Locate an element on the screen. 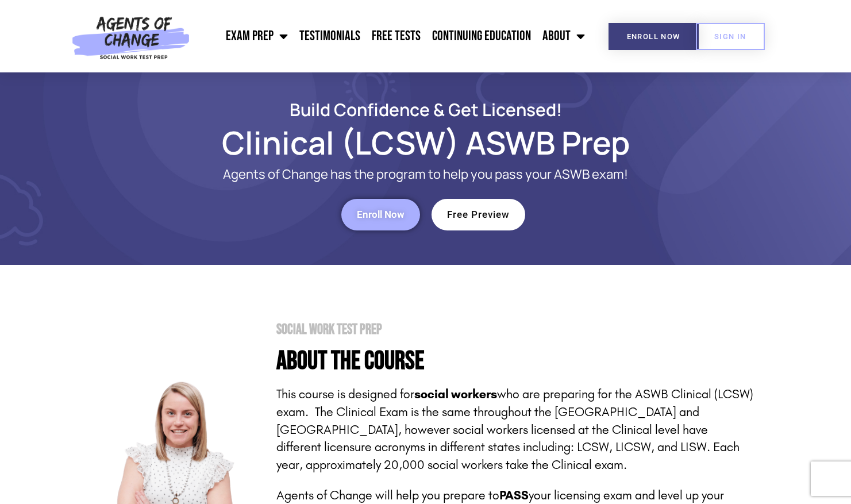 The image size is (851, 504). h1: Clinical (LCSW) ASWB Prep is located at coordinates (426, 143).